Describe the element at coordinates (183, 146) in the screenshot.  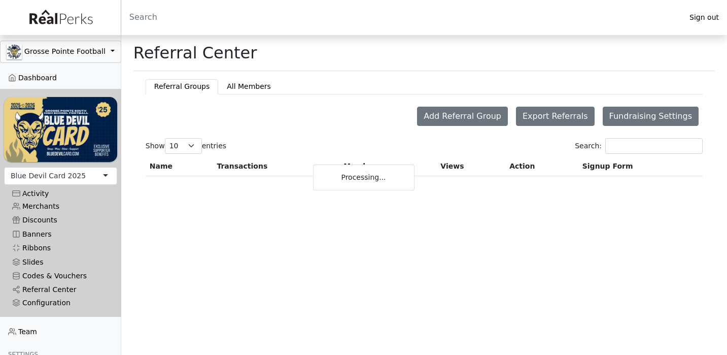
I see `select: Showentries` at that location.